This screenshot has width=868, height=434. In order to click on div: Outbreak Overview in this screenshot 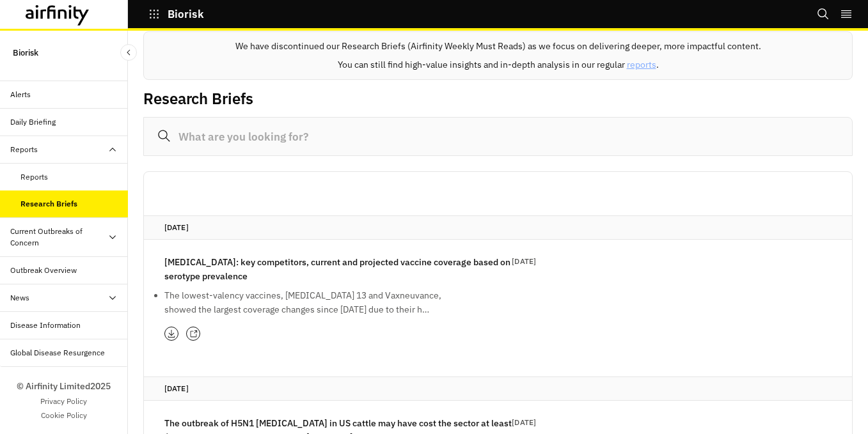, I will do `click(43, 270)`.